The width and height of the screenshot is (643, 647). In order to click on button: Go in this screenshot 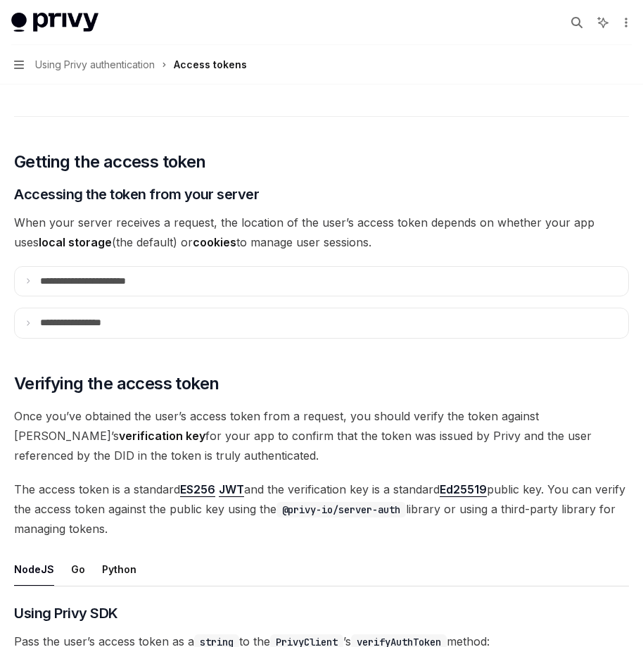, I will do `click(78, 569)`.